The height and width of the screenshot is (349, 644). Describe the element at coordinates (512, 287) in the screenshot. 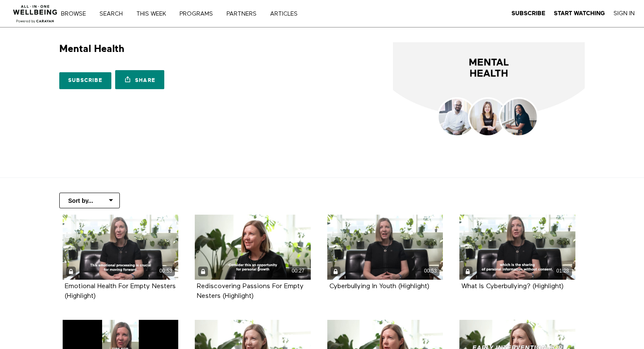

I see `strong: What Is Cyberbullying? (Highlight)` at that location.